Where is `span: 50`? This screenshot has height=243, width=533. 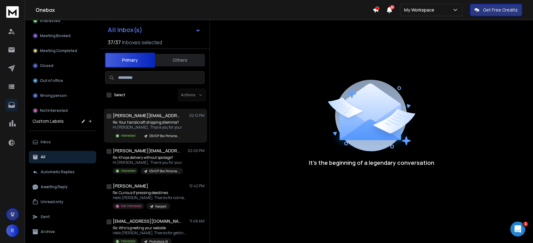 span: 50 is located at coordinates (392, 7).